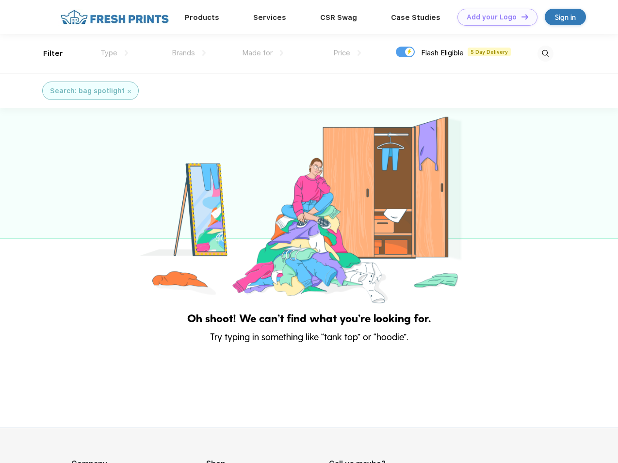 The image size is (618, 463). I want to click on img: desktop_search.svg, so click(546, 53).